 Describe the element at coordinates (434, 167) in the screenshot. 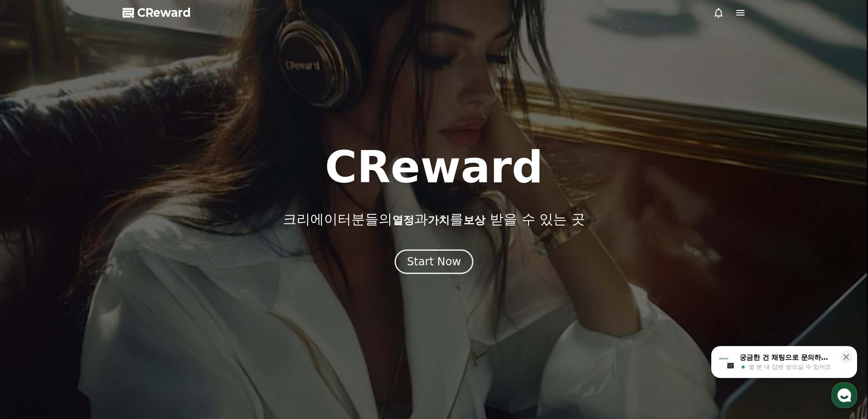

I see `h1: CReward` at that location.